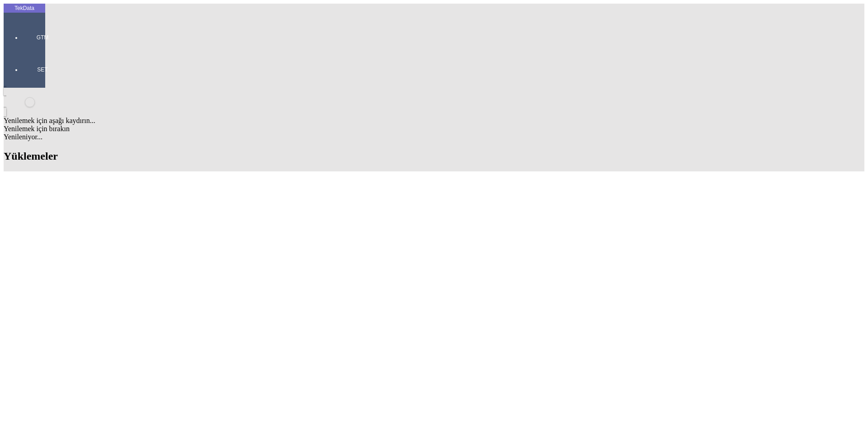 The width and height of the screenshot is (868, 431). What do you see at coordinates (434, 129) in the screenshot?
I see `div: Yenilemek için bırakın` at bounding box center [434, 129].